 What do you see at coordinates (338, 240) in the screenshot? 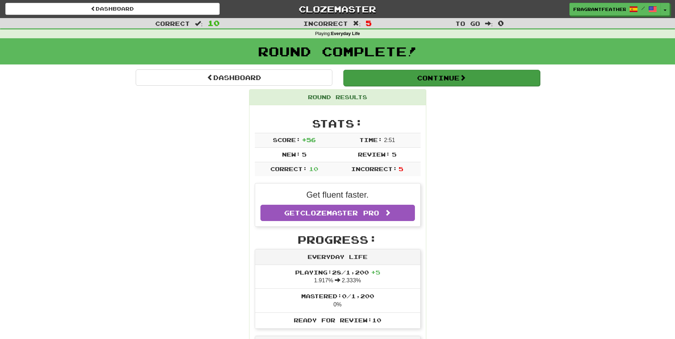
I see `h2: Progress:` at bounding box center [338, 240].